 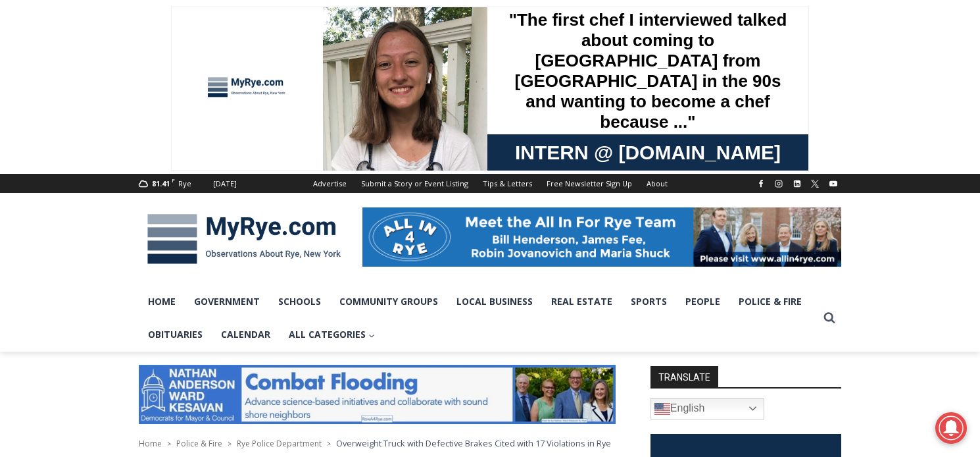 I want to click on a: Real Estate, so click(x=582, y=302).